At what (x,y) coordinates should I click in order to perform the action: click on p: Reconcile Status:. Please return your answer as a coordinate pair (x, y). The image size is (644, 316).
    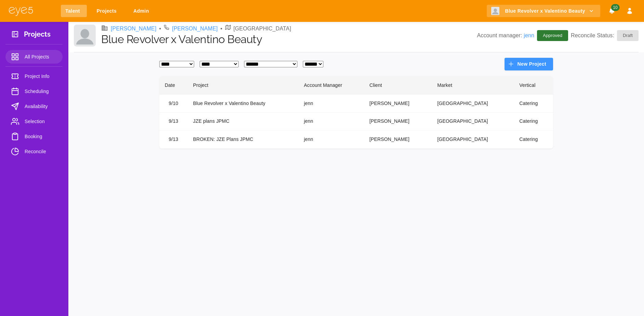
    Looking at the image, I should click on (605, 36).